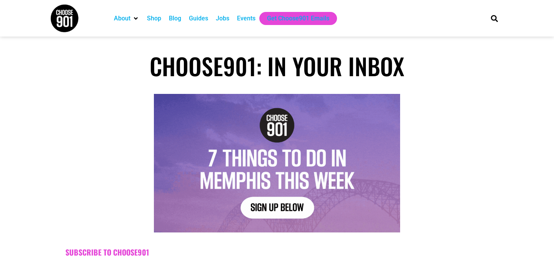  I want to click on div: Blog, so click(175, 18).